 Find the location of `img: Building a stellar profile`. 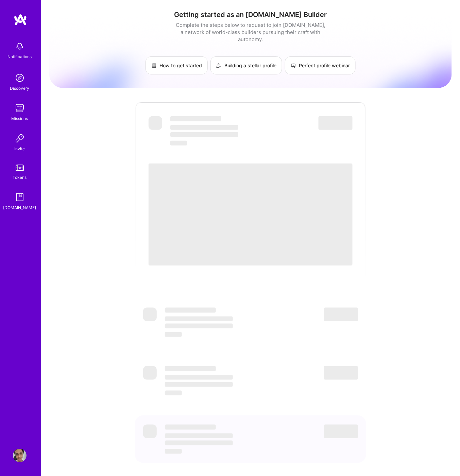

img: Building a stellar profile is located at coordinates (219, 65).